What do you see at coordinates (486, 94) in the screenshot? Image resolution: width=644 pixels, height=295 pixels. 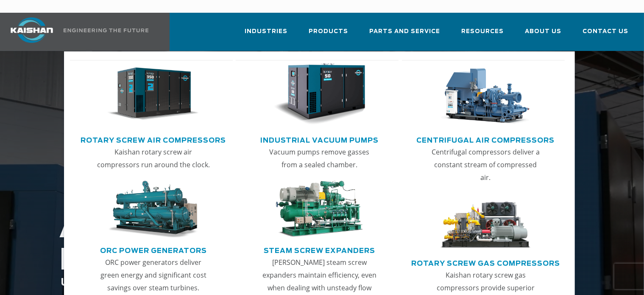 I see `img: thumb-Centrifugal-Air-Compressors` at bounding box center [486, 94].